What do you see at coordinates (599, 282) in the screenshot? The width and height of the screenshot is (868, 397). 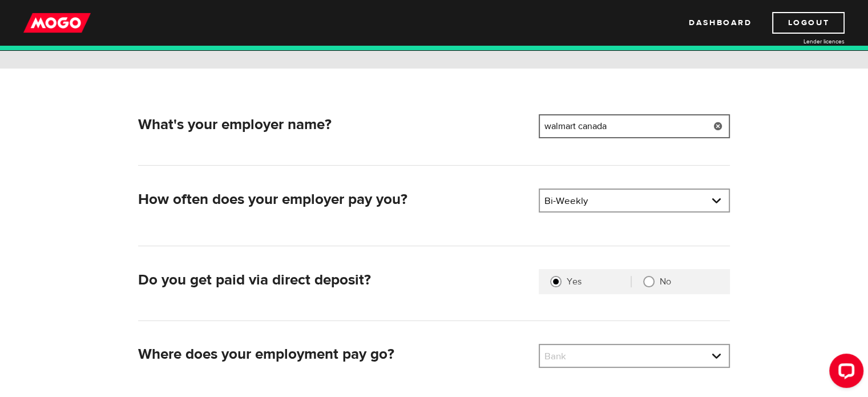 I see `label: Yes` at bounding box center [599, 282].